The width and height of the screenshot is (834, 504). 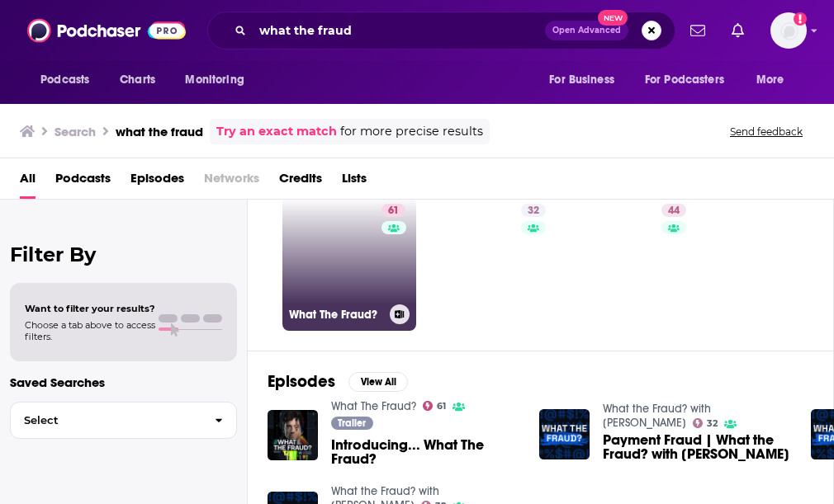 What do you see at coordinates (789, 30) in the screenshot?
I see `img: User Profile` at bounding box center [789, 30].